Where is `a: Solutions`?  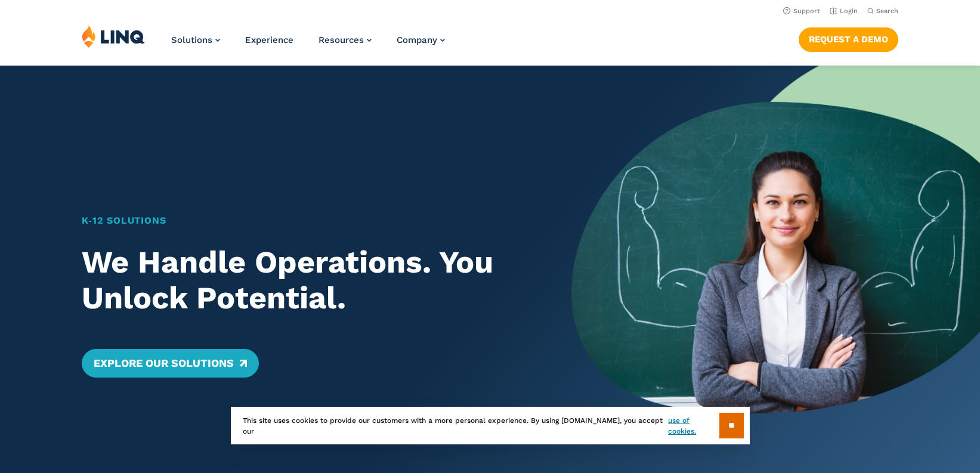 a: Solutions is located at coordinates (196, 40).